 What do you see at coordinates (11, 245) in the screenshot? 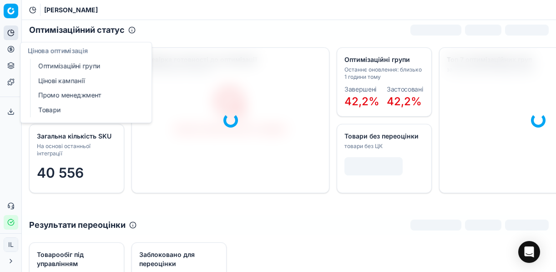
I see `span: IL` at bounding box center [11, 245].